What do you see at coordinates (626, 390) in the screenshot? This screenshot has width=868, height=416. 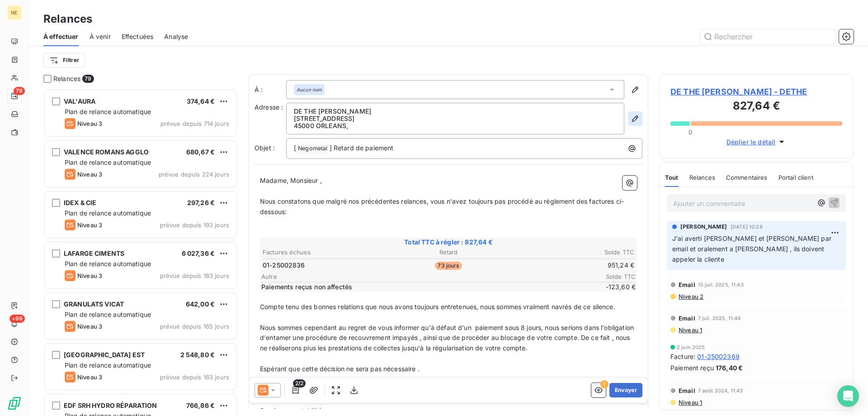 I see `button: Envoyer` at bounding box center [626, 390].